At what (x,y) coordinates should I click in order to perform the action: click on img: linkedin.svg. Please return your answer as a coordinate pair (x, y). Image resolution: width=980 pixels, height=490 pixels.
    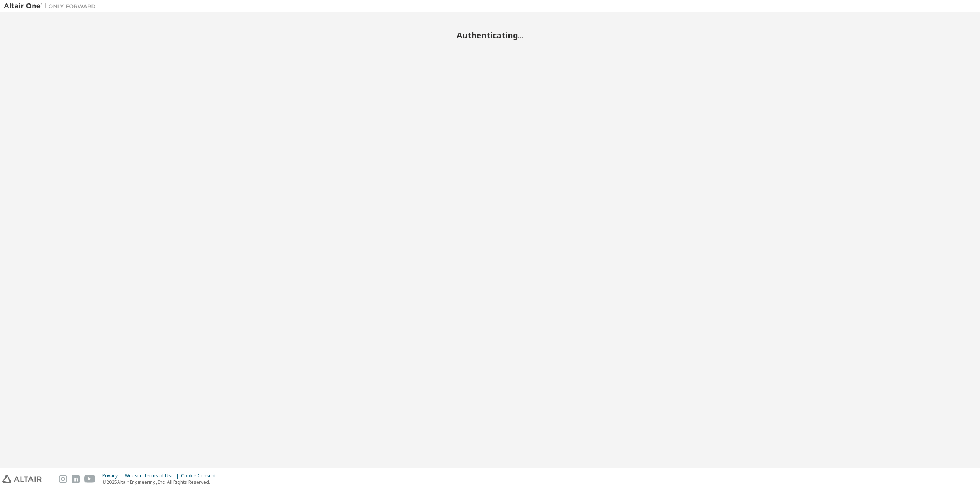
    Looking at the image, I should click on (76, 480).